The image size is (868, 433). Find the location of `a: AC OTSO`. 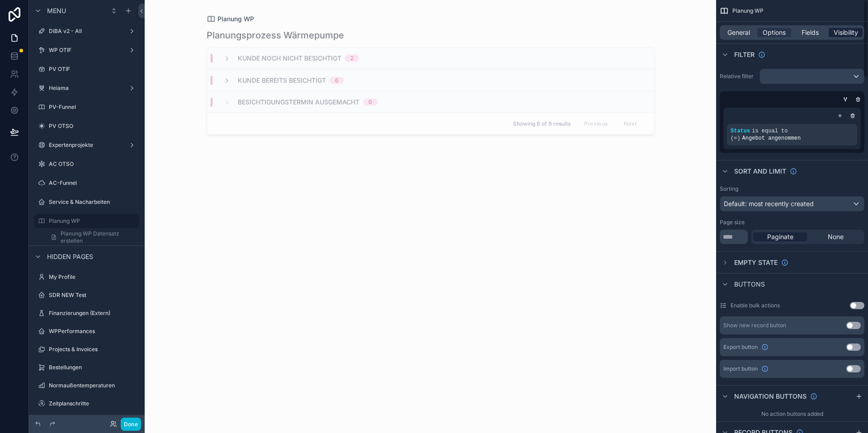

a: AC OTSO is located at coordinates (87, 164).